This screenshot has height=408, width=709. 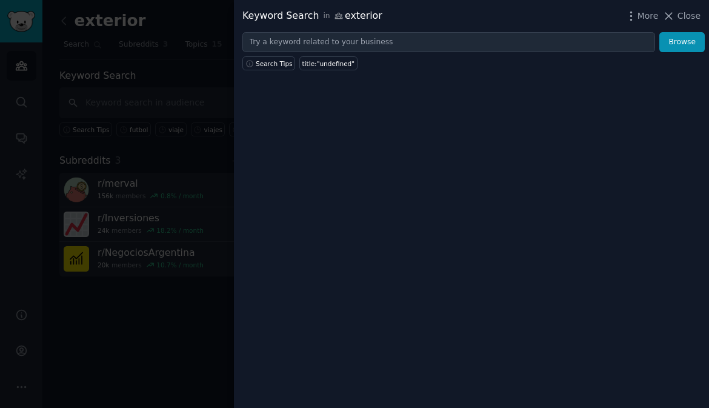 I want to click on span: Close, so click(x=689, y=16).